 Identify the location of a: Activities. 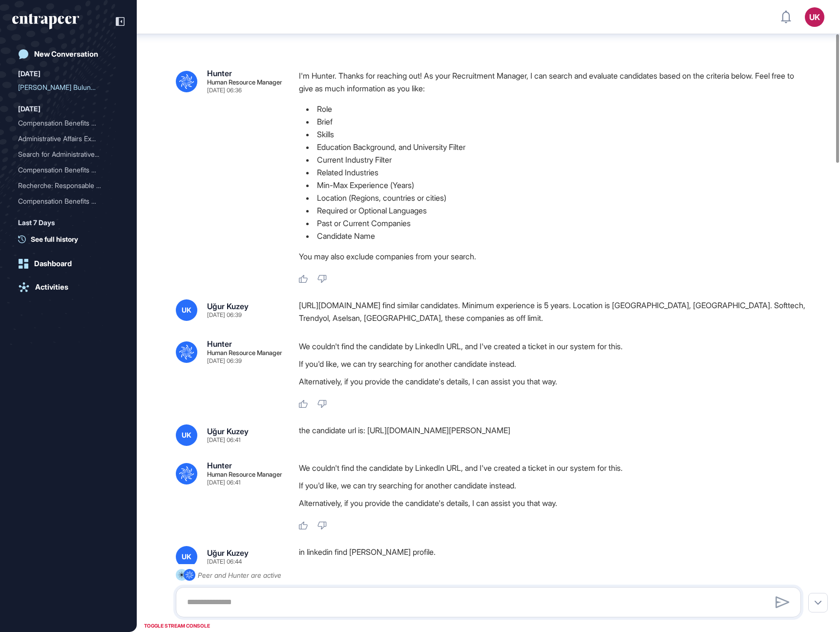
(68, 288).